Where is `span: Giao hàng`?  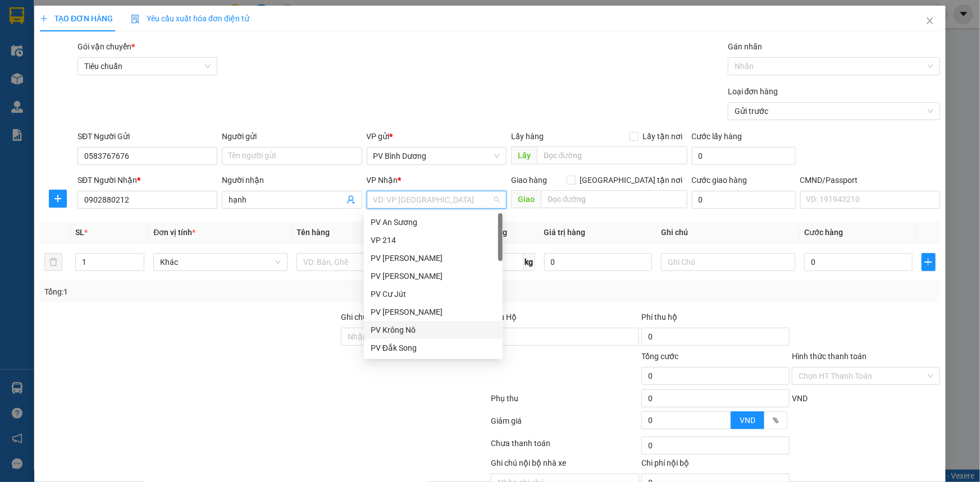
span: Giao hàng is located at coordinates (529, 180).